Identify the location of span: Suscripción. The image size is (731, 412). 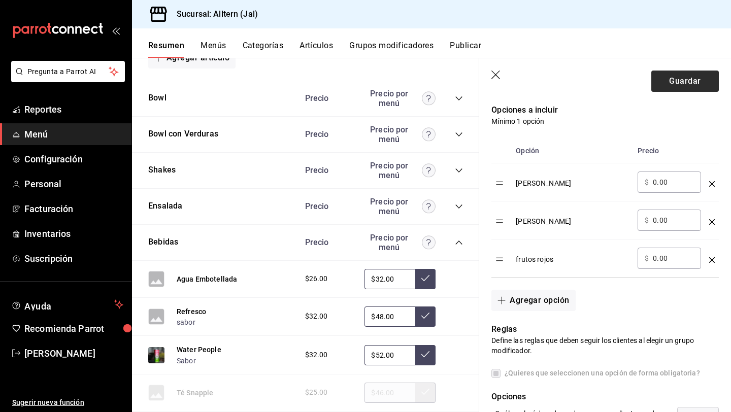
(74, 258).